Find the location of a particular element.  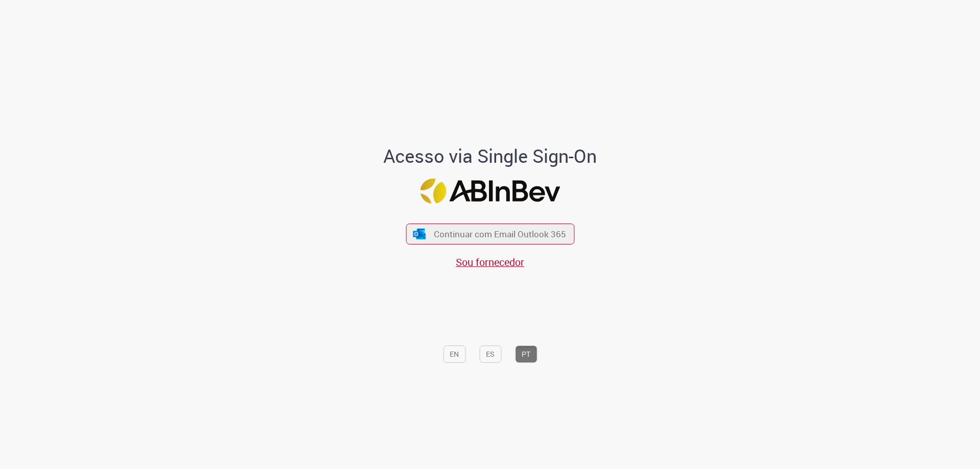

a: Sou fornecedor is located at coordinates (490, 262).